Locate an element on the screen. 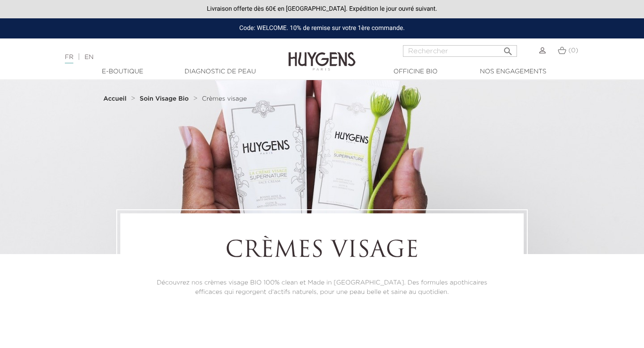  a: Accueil is located at coordinates (116, 99).